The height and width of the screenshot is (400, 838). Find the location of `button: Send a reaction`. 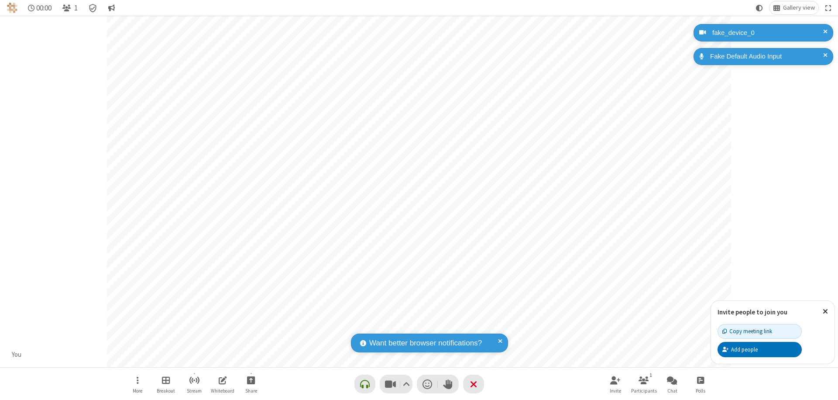

button: Send a reaction is located at coordinates (427, 384).